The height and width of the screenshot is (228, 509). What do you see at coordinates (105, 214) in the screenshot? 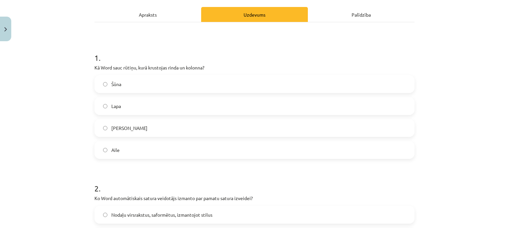
I see `input: Nodaļu virsrakstus, saformētus, izmantojot stilus` at bounding box center [105, 214].